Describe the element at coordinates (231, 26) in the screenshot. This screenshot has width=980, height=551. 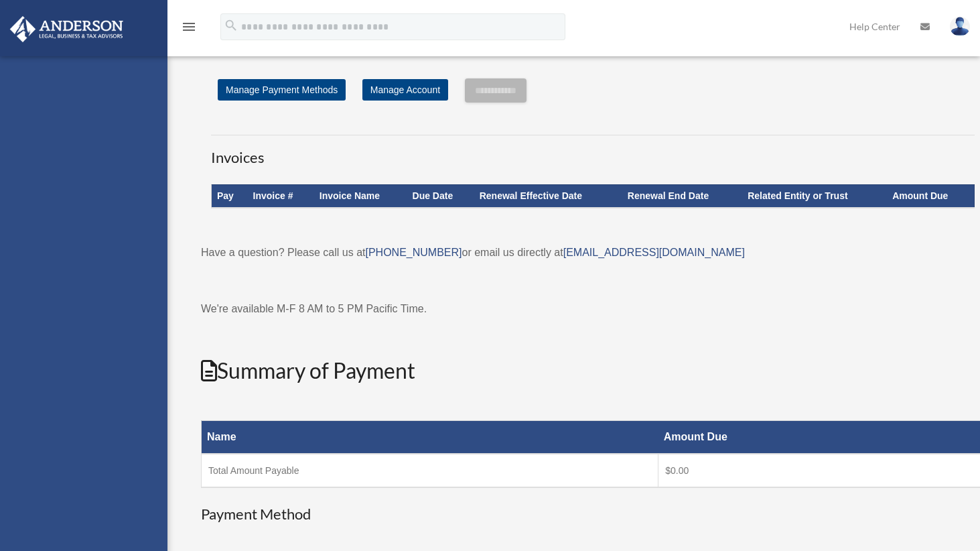
I see `i: search` at that location.